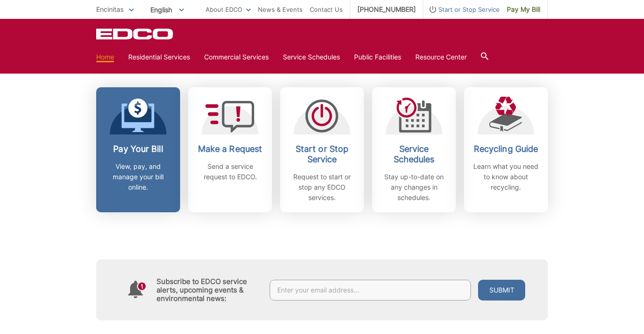 This screenshot has height=334, width=644. Describe the element at coordinates (230, 172) in the screenshot. I see `p: Send a service request to EDCO.` at that location.